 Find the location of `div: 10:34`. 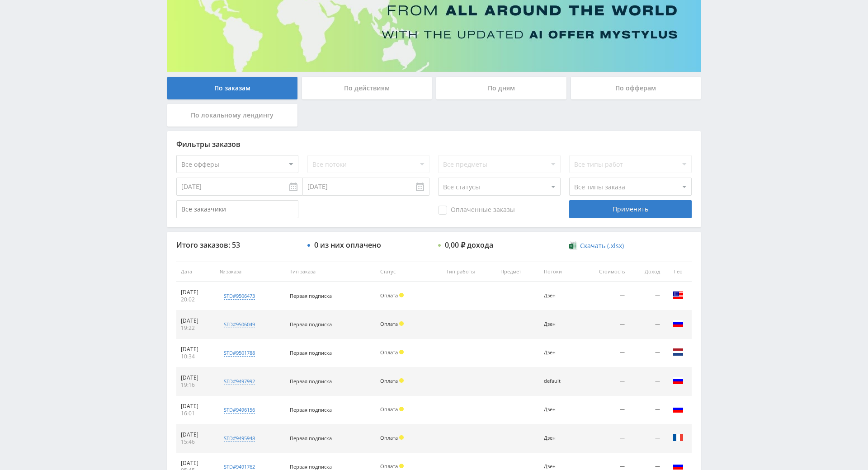

div: 10:34 is located at coordinates (195, 357).